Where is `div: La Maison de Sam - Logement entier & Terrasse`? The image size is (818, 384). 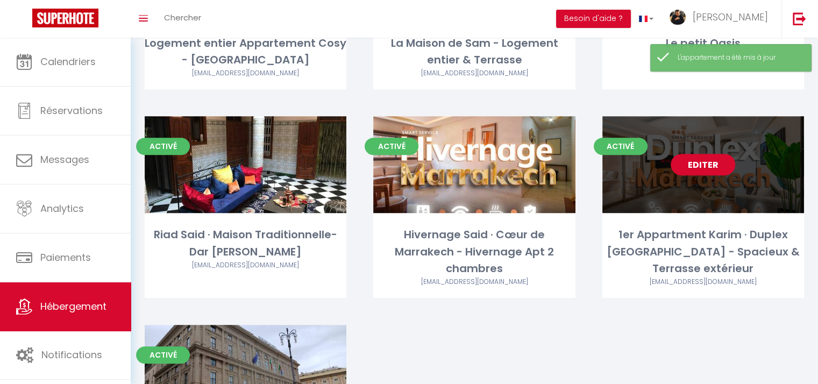 div: La Maison de Sam - Logement entier & Terrasse is located at coordinates (474, 52).